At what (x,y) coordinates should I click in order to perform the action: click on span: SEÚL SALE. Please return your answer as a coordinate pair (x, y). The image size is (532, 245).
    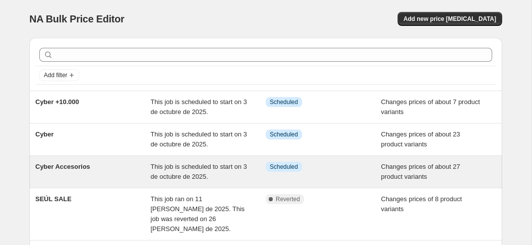
    Looking at the image, I should click on (53, 199).